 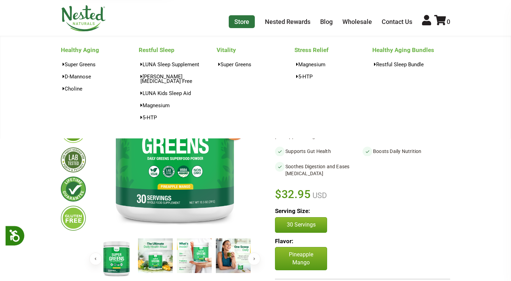 What do you see at coordinates (255, 50) in the screenshot?
I see `a: Vitality` at bounding box center [255, 50].